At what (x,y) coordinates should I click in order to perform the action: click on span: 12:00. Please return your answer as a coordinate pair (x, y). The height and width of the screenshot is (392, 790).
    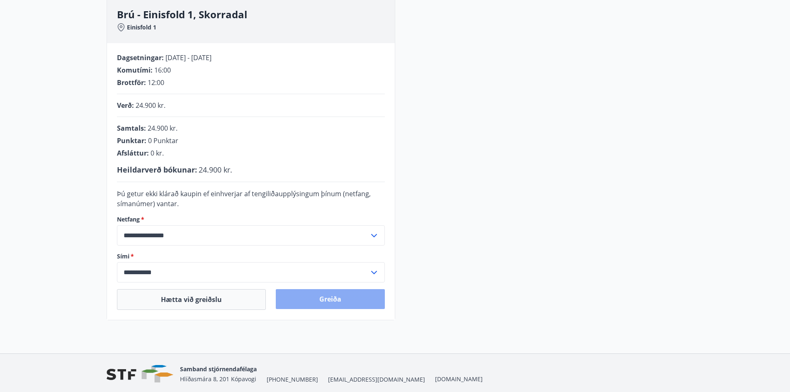
    Looking at the image, I should click on (156, 83).